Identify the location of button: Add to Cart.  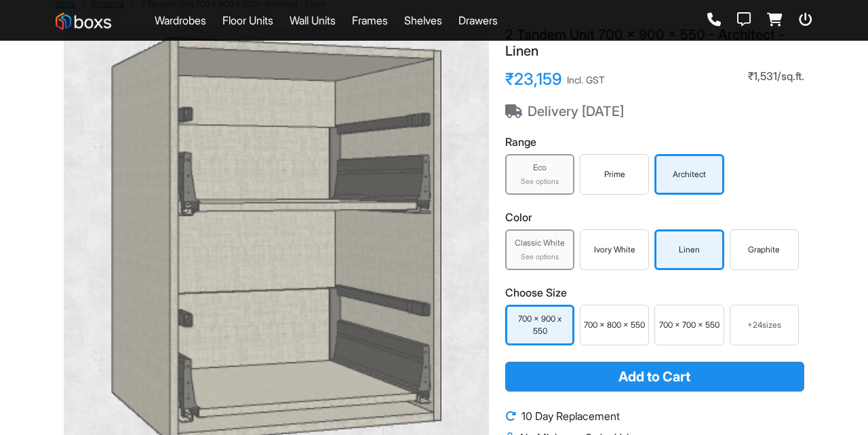
(654, 376).